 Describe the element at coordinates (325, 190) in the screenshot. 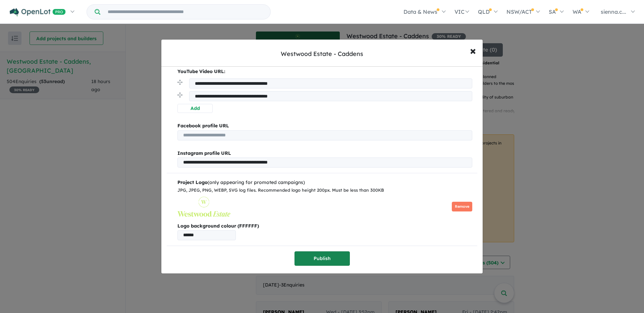

I see `div: JPG, JPEG, PNG, WEBP, SVG log files. Recommended logo height 200px. Must be less than 300KB` at that location.